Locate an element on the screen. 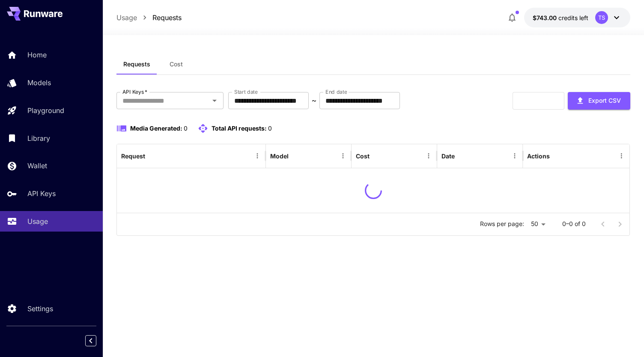  p: Library is located at coordinates (38, 138).